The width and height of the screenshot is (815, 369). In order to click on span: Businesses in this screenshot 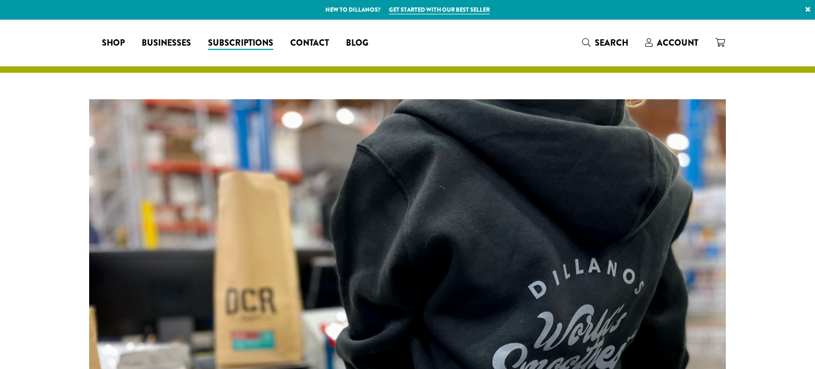, I will do `click(166, 43)`.